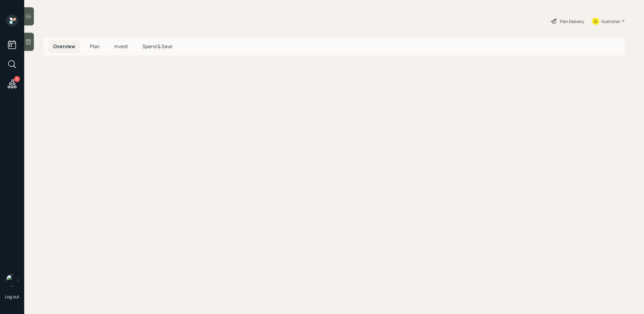 This screenshot has height=314, width=644. I want to click on div: Plan Delivery, so click(572, 21).